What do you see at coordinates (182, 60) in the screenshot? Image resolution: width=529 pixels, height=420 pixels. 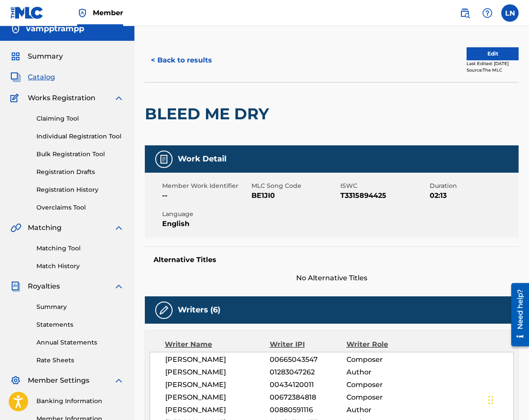 I see `button: < Back to results` at bounding box center [182, 60].